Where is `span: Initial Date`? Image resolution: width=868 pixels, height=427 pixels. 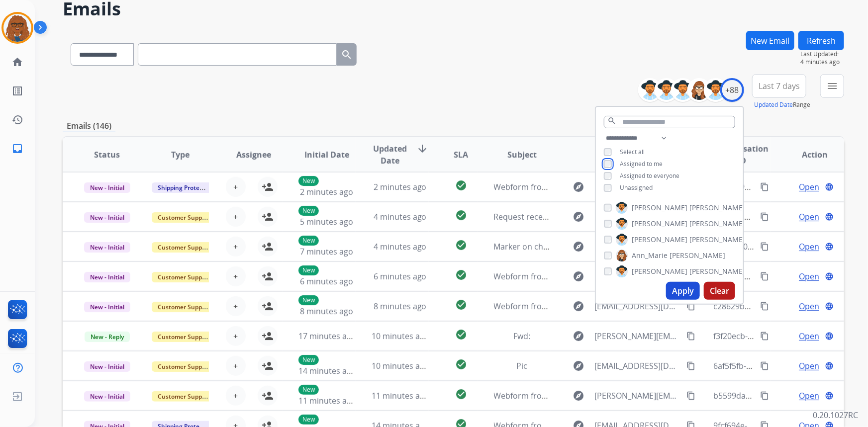 span: Initial Date is located at coordinates (327, 155).